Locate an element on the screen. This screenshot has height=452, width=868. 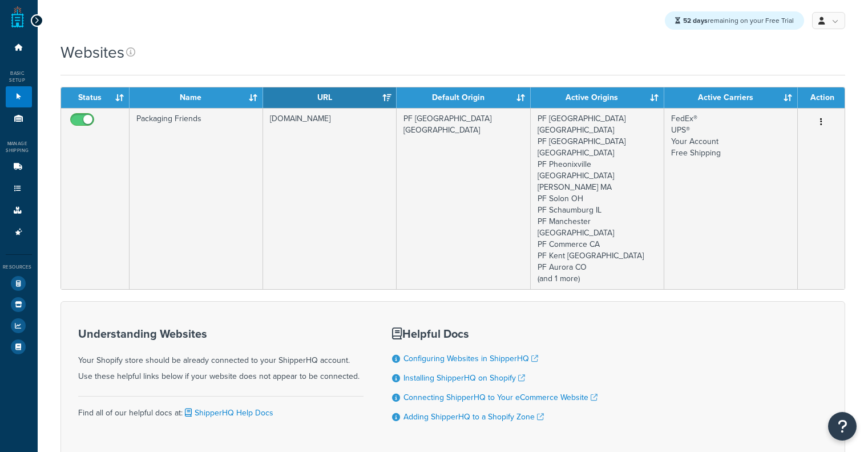
div: Your Shopify store should be already connected to your ShipperHQ account. Use these helpful links... is located at coordinates (221, 356).